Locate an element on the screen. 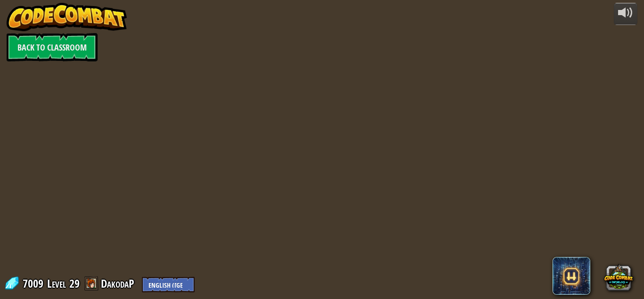 Image resolution: width=644 pixels, height=299 pixels. img: CodeCombat - Learn how to code by playing a game is located at coordinates (67, 17).